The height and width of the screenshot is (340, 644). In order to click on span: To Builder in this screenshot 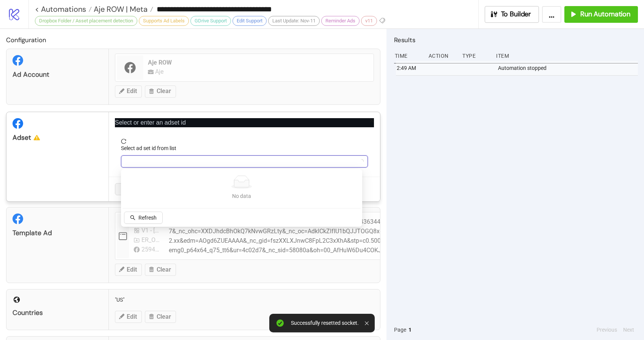, I will do `click(516, 14)`.